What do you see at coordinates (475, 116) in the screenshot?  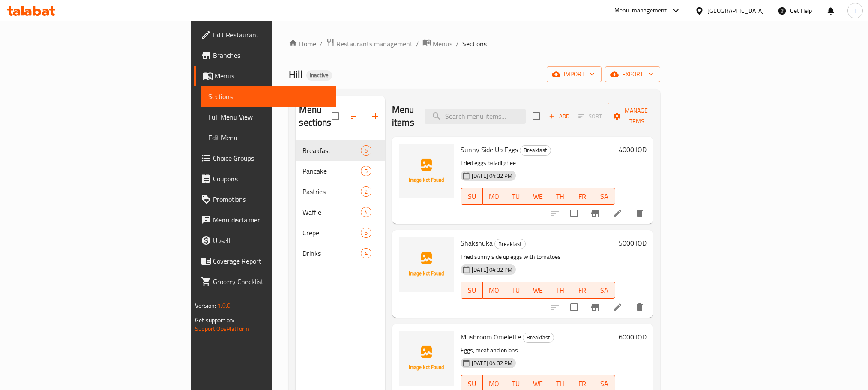 I see `input: search` at bounding box center [475, 116].